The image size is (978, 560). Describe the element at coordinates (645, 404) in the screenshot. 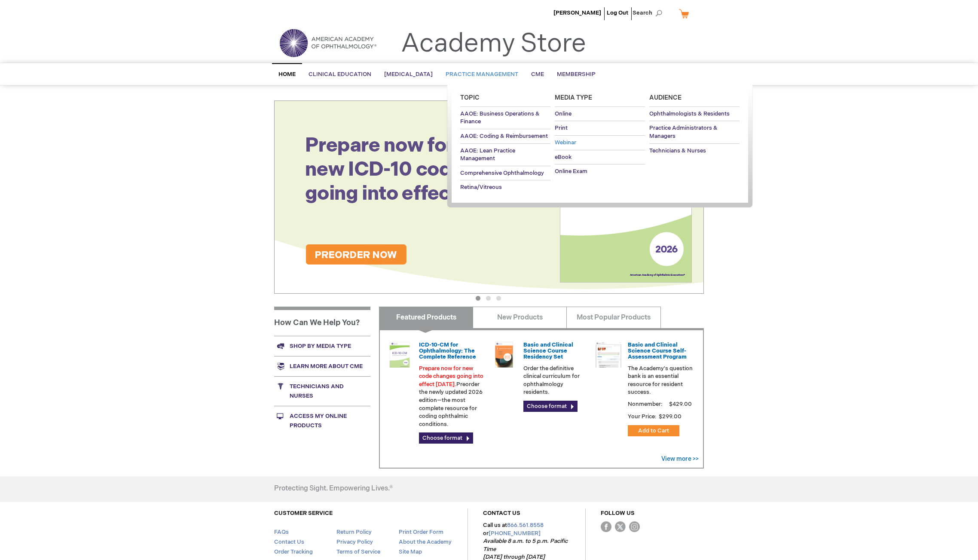

I see `strong: Nonmember:` at that location.